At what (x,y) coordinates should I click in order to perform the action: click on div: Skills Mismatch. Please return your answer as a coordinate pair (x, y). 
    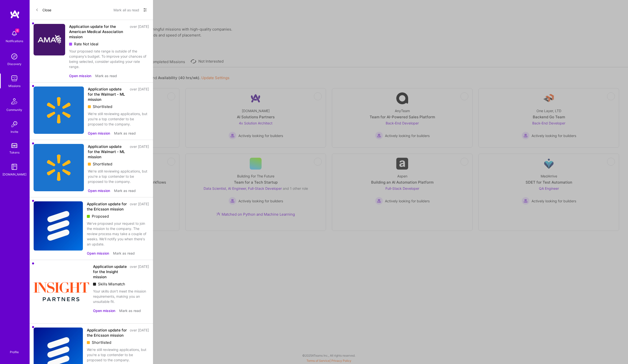
    Looking at the image, I should click on (121, 284).